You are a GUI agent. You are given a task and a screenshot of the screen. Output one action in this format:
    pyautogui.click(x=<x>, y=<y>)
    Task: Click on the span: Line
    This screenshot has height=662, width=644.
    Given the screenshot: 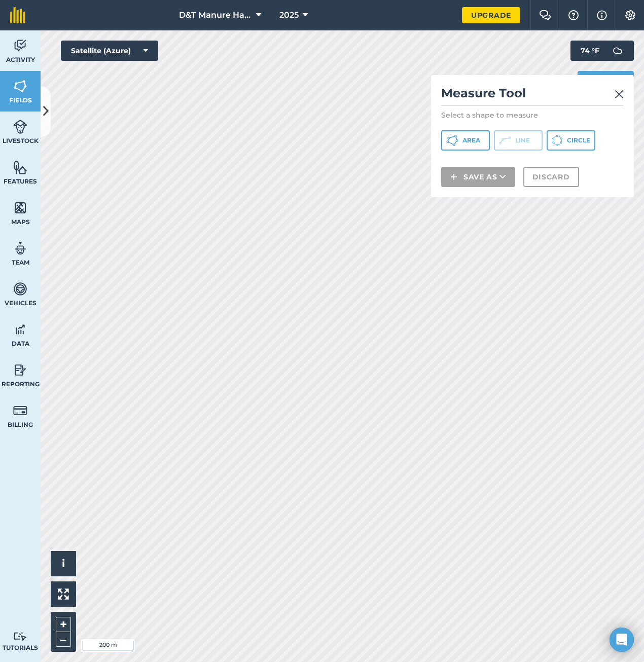 What is the action you would take?
    pyautogui.click(x=523, y=140)
    